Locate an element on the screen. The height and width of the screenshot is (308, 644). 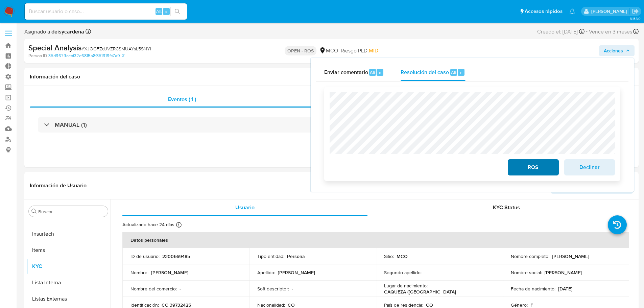
button: Items is located at coordinates (68, 250).